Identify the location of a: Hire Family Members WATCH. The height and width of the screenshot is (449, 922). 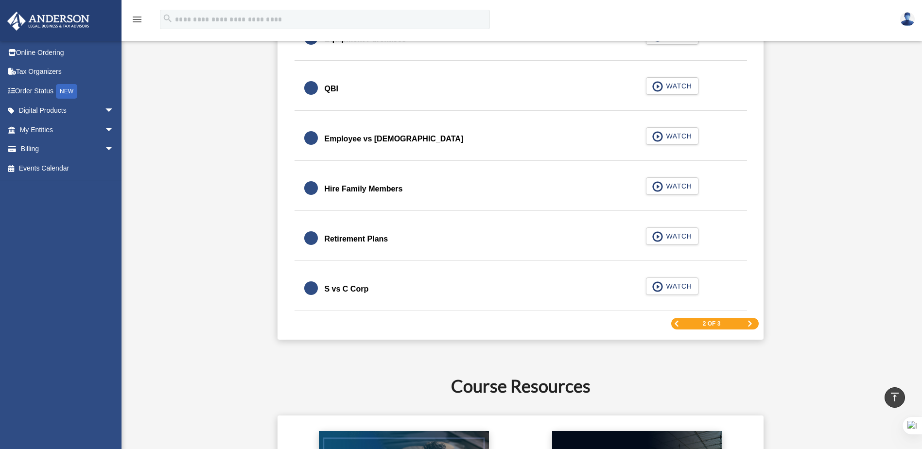
(520, 189).